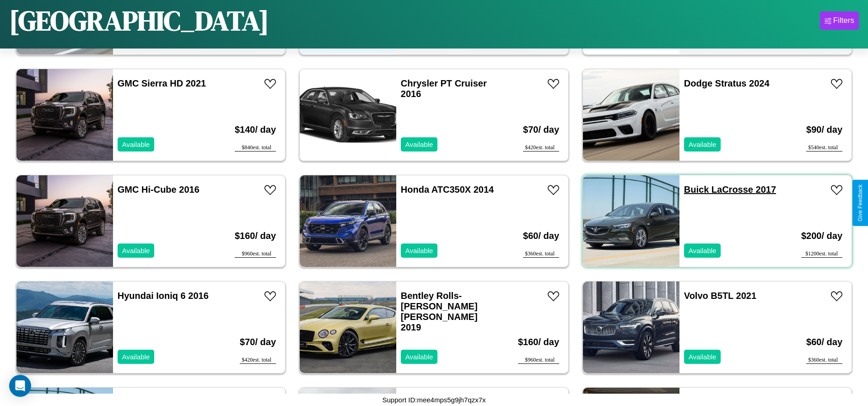  Describe the element at coordinates (821, 254) in the screenshot. I see `div: $ 1200 est. total` at that location.